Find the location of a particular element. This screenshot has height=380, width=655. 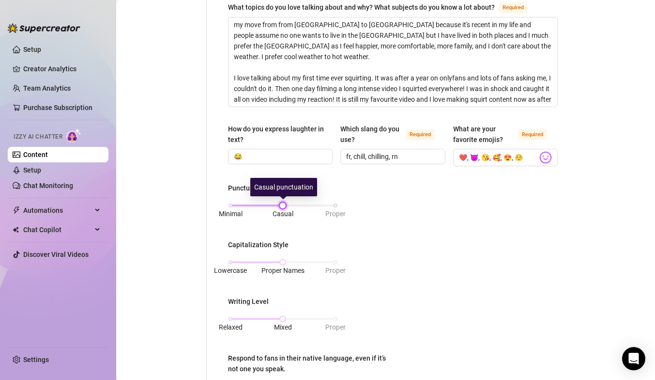

div: Capitalization Style is located at coordinates (258, 245).